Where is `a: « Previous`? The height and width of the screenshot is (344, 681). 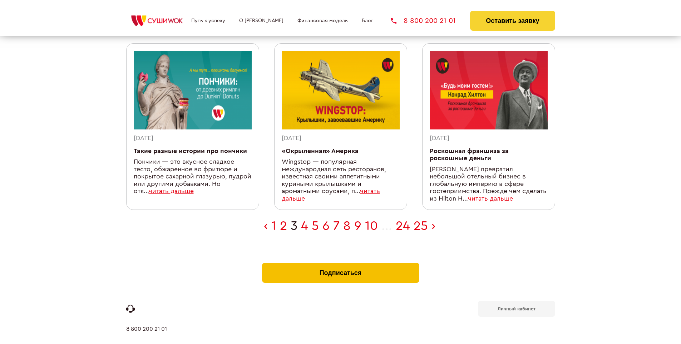
a: « Previous is located at coordinates (266, 226).